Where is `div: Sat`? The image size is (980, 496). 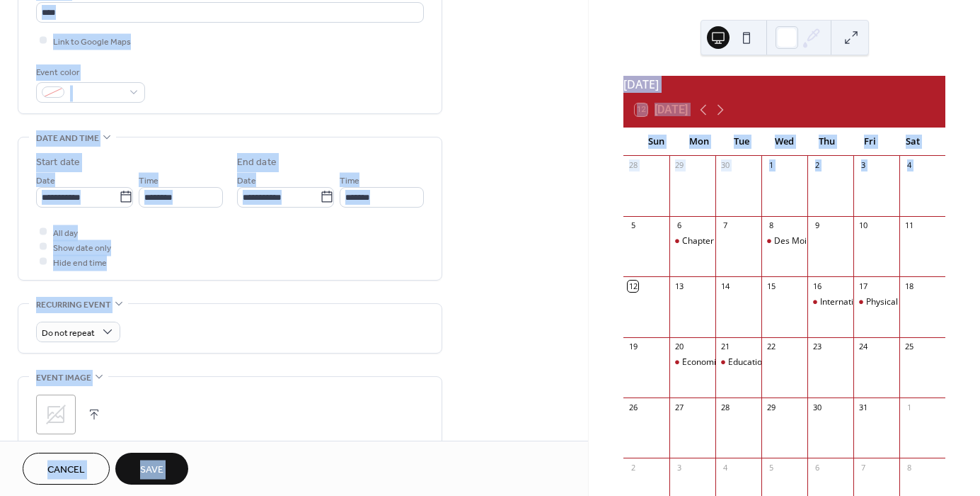
div: Sat is located at coordinates (913, 141).